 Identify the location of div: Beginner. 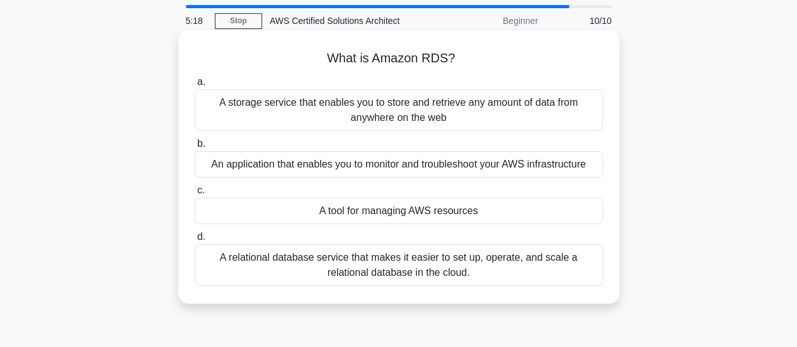
(490, 21).